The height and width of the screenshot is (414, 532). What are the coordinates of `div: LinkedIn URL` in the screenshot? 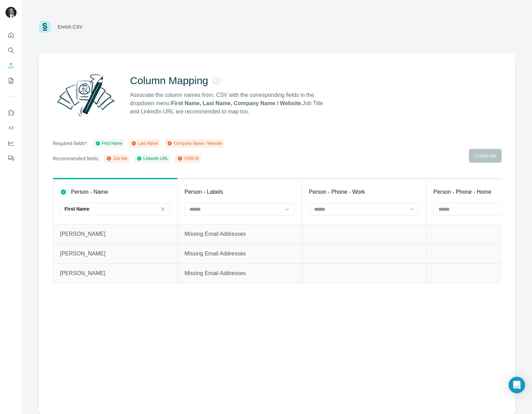 It's located at (153, 159).